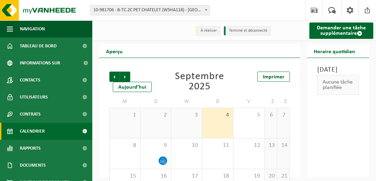 The image size is (376, 181). I want to click on span: Utilisateurs, so click(34, 97).